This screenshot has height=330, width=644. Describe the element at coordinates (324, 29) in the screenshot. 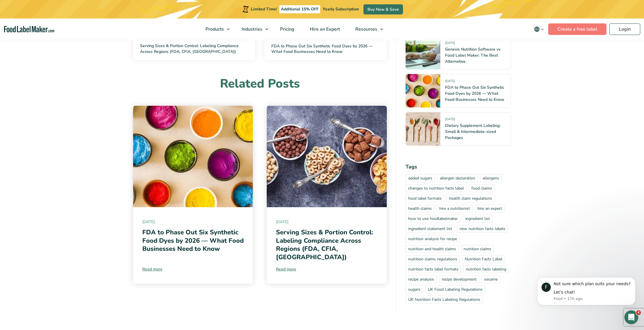

I see `span: Hire an Expert` at that location.